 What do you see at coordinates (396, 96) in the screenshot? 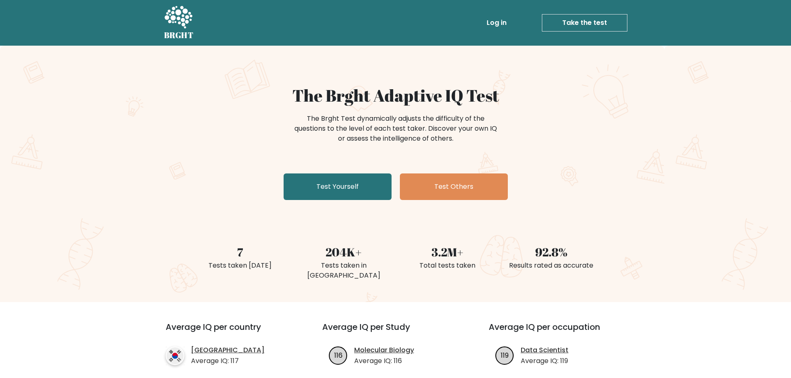
I see `h1: The Brght Adaptive IQ Test` at bounding box center [396, 96].